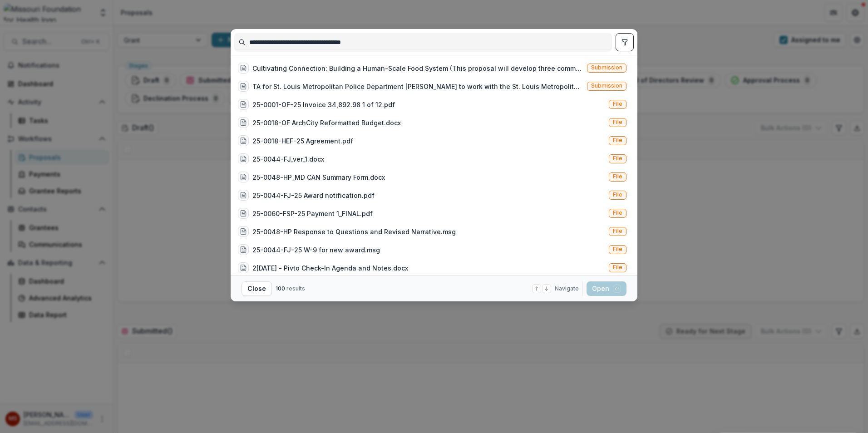 The image size is (868, 433). What do you see at coordinates (624, 42) in the screenshot?
I see `button: toggle filters` at bounding box center [624, 42].